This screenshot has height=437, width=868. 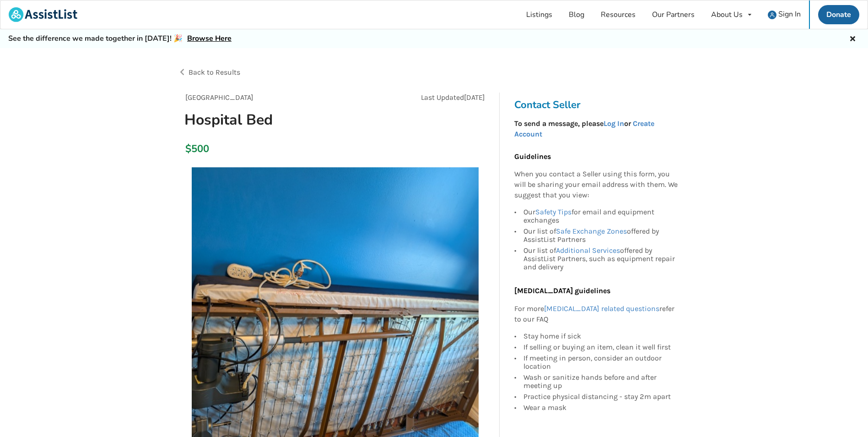 What do you see at coordinates (577, 14) in the screenshot?
I see `a: Blog` at bounding box center [577, 14].